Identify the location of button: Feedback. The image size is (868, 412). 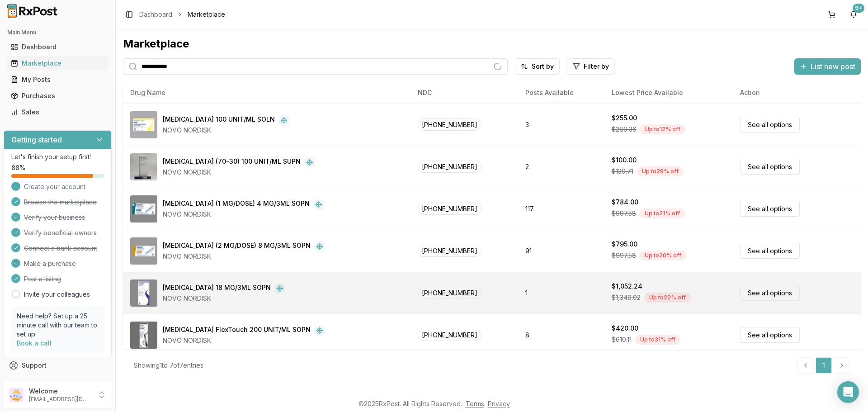
(57, 381).